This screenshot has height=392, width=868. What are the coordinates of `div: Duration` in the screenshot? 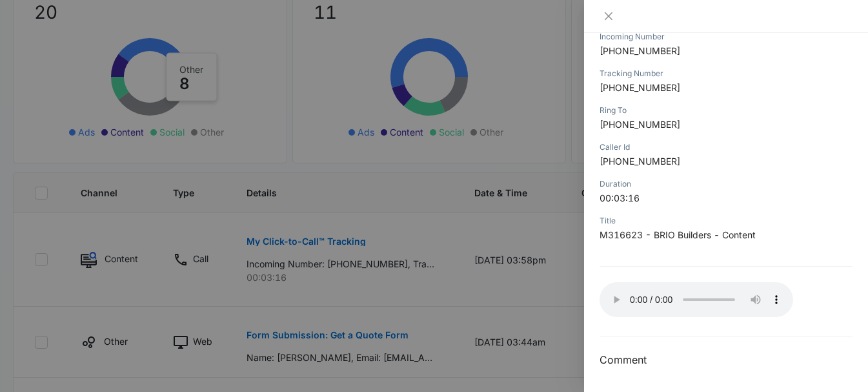 It's located at (726, 184).